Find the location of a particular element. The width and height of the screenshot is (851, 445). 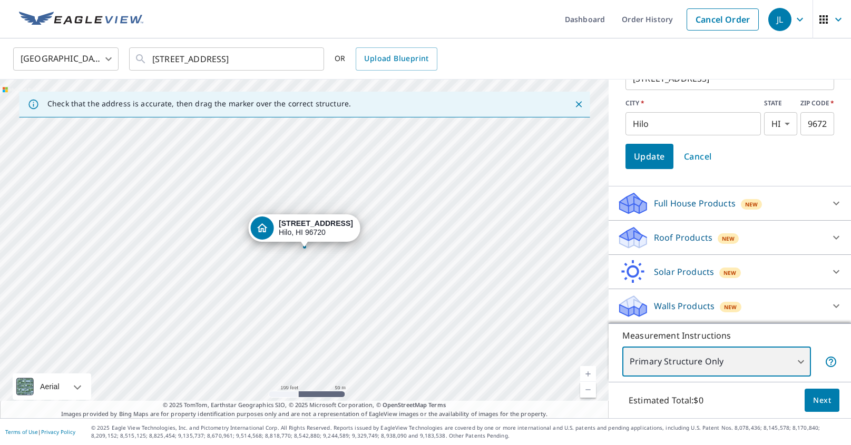

label: ZIP CODE is located at coordinates (817, 103).